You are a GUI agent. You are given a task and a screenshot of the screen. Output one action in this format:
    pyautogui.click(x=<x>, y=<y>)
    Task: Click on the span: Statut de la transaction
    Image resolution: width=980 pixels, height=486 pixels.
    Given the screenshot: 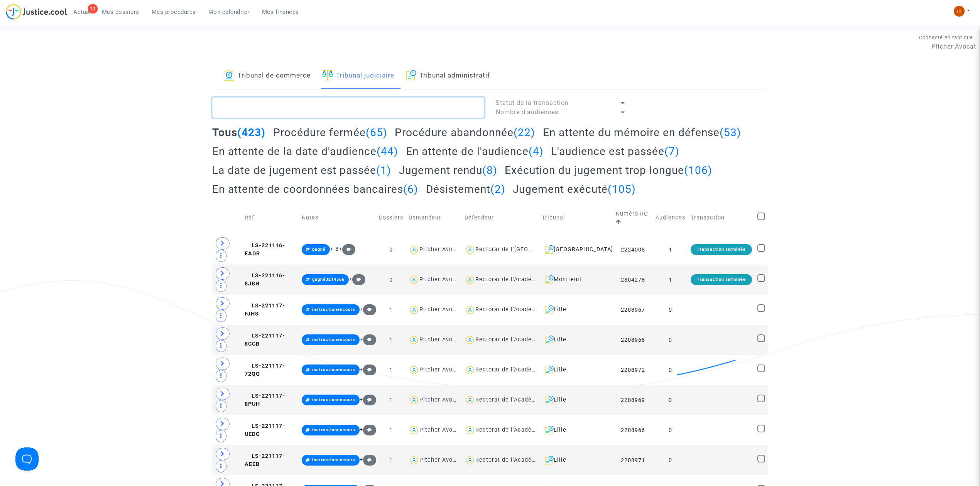 What is the action you would take?
    pyautogui.click(x=532, y=103)
    